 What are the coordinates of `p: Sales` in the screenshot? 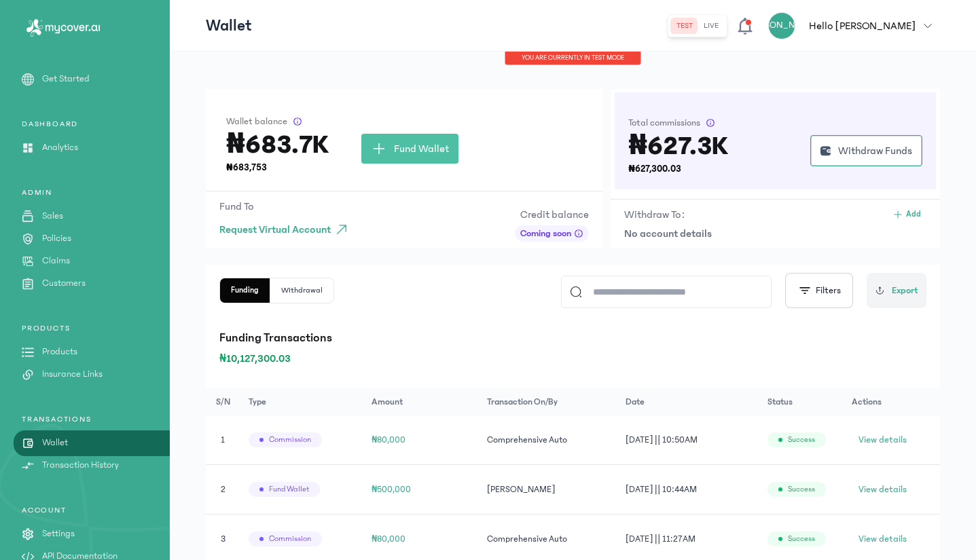 It's located at (53, 216).